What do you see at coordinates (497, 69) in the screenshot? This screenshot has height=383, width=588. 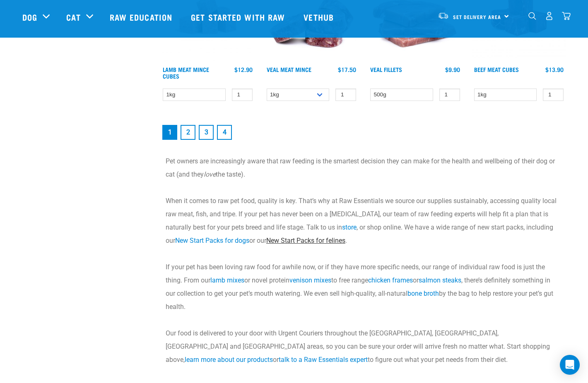 I see `a: Beef Meat Cubes` at bounding box center [497, 69].